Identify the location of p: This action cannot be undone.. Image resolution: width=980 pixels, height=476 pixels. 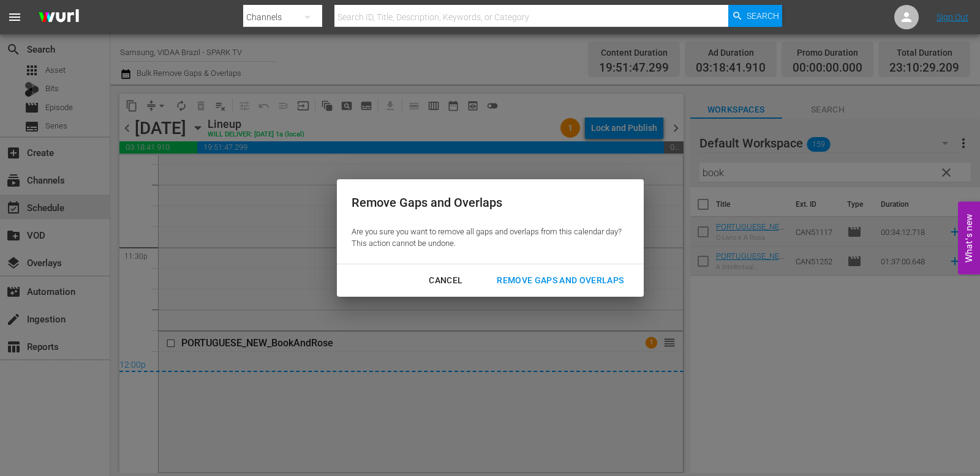
(487, 244).